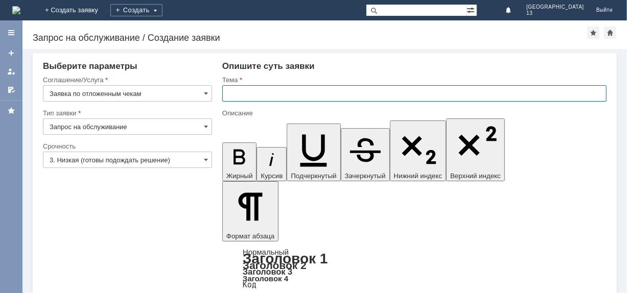 The width and height of the screenshot is (627, 293). What do you see at coordinates (413, 113) in the screenshot?
I see `div: Описание` at bounding box center [413, 113].